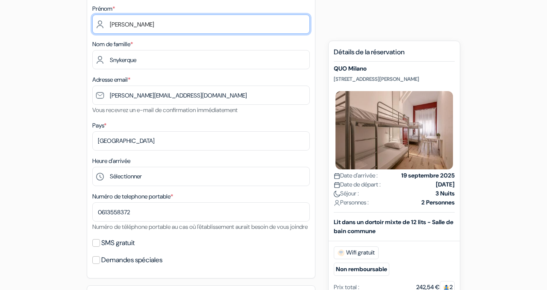  I want to click on input: Entrer le nom de famille, so click(201, 59).